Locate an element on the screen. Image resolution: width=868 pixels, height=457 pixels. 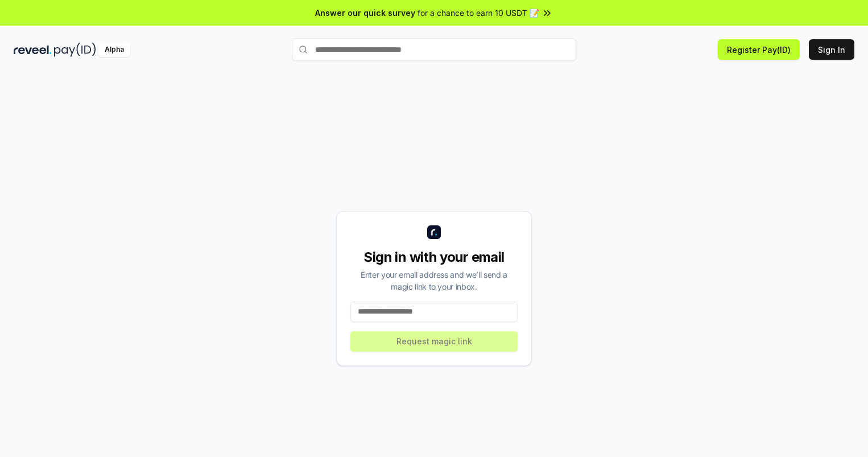
span: for a chance to earn 10 USDT 📝 is located at coordinates (479, 12).